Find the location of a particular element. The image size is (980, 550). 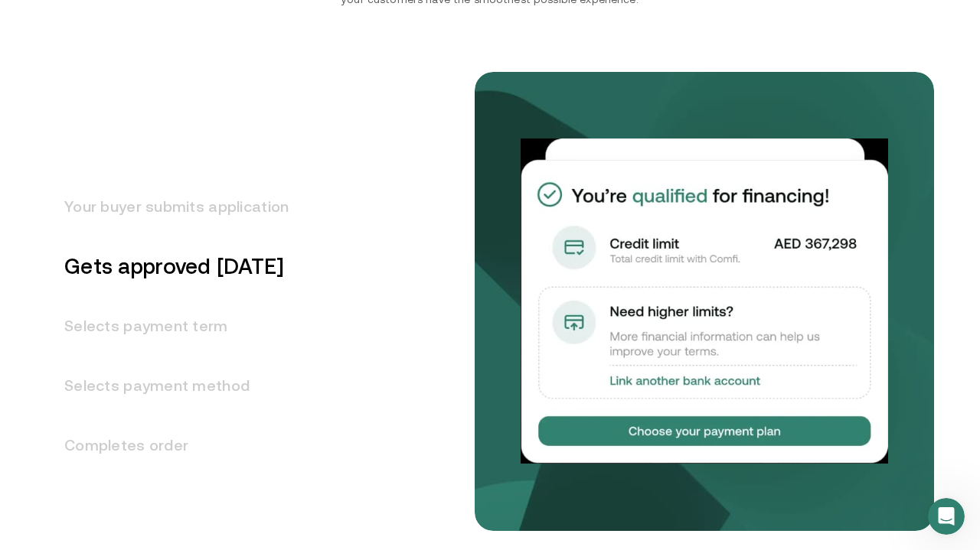

img: Gets approved in 1 day is located at coordinates (704, 301).